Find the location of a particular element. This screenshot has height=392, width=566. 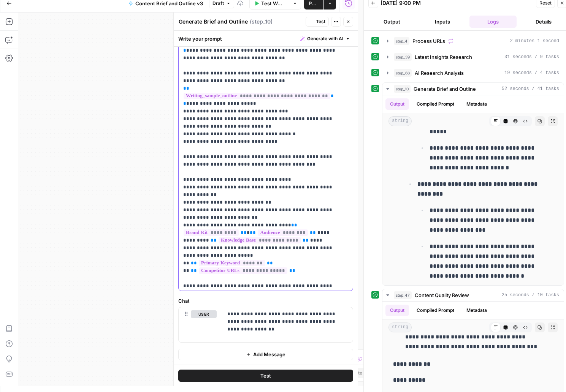

span: step_10 is located at coordinates (402, 89).